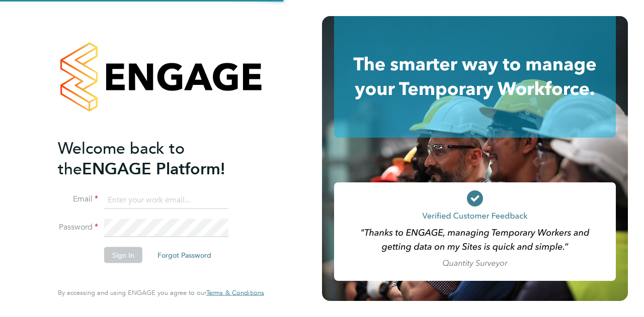  Describe the element at coordinates (161, 292) in the screenshot. I see `span: By accessing and using ENGAGE you agree to our` at that location.